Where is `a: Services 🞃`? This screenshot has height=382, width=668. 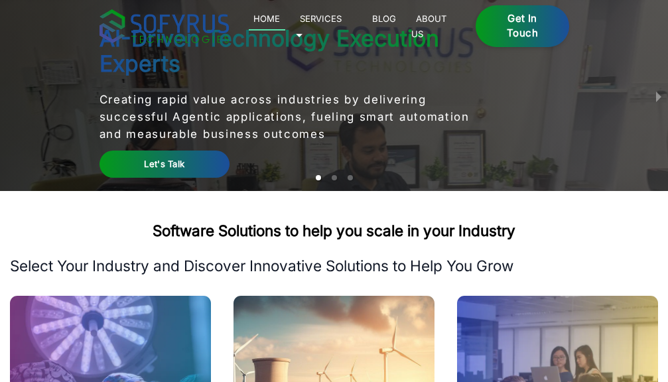 a: Services 🞃 is located at coordinates (318, 26).